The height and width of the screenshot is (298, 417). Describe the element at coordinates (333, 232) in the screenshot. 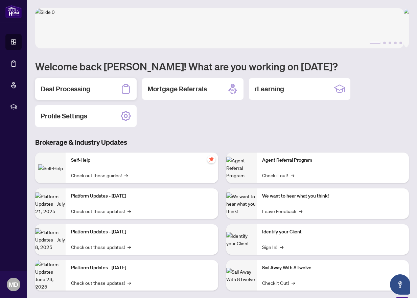

I see `p: Identify your Client` at that location.